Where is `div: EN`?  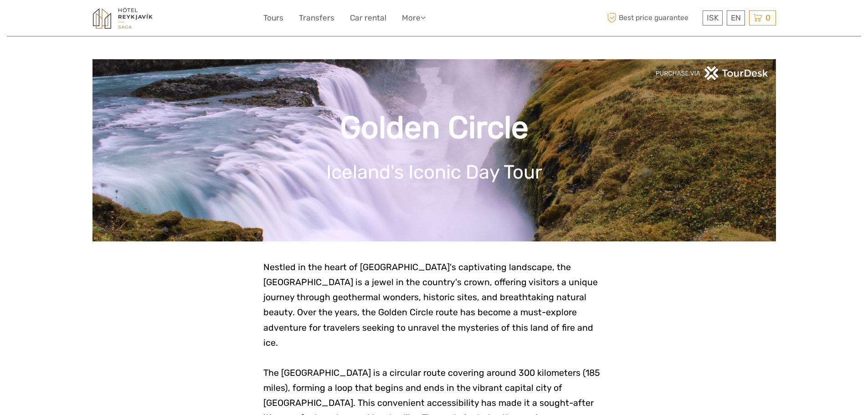 div: EN is located at coordinates (736, 18).